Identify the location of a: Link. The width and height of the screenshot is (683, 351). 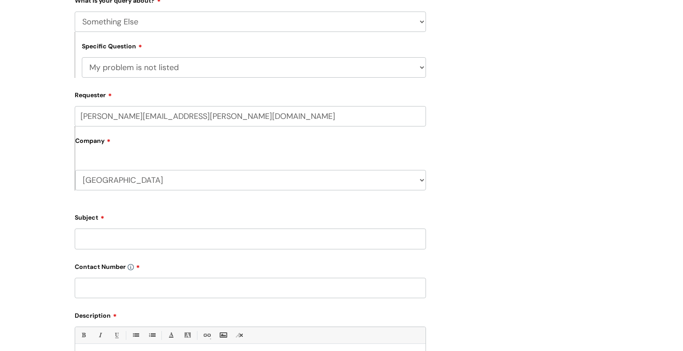
(206, 335).